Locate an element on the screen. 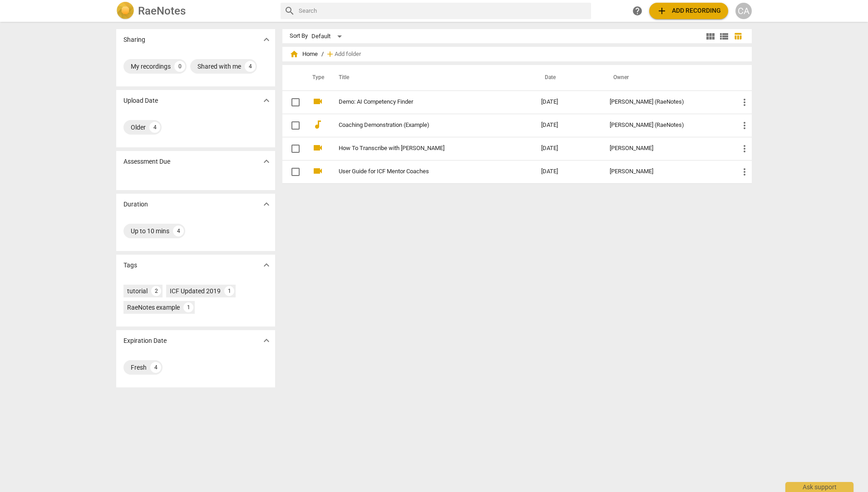 This screenshot has height=492, width=868. span: table_chart is located at coordinates (738, 36).